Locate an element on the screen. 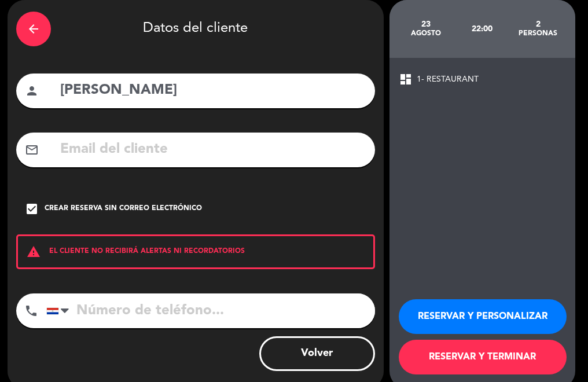 This screenshot has width=588, height=382. div: personas is located at coordinates (538, 33).